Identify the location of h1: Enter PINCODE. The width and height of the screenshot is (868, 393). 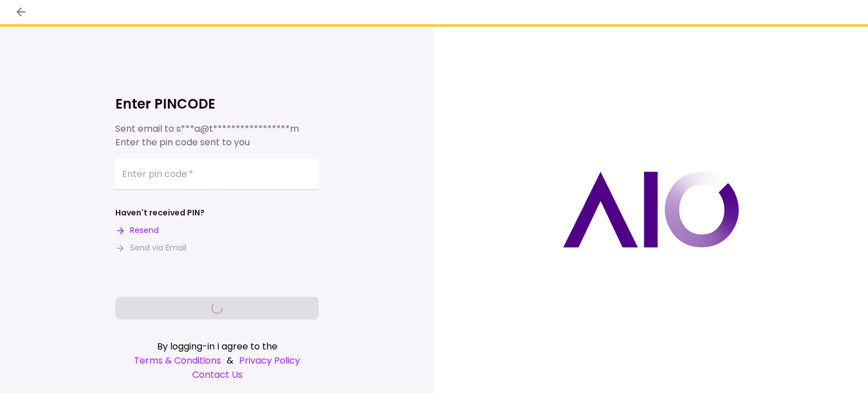
(217, 104).